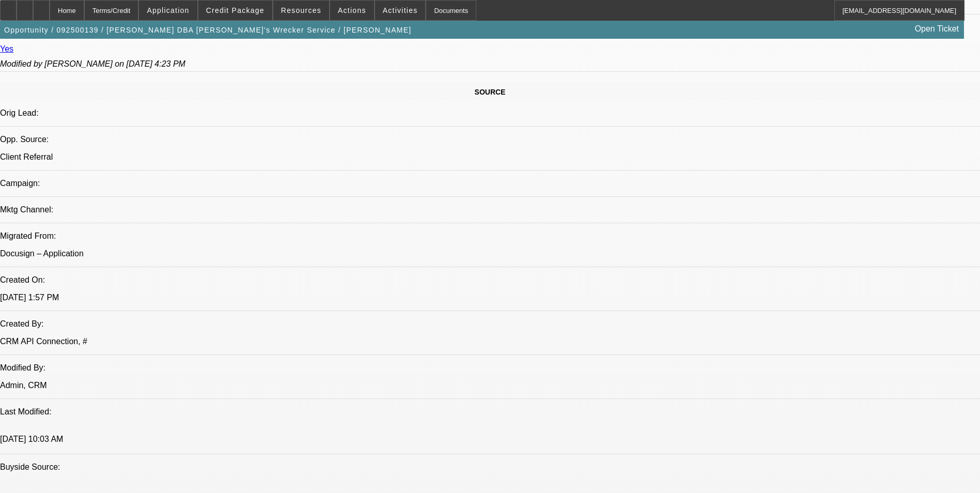  I want to click on button: Resources, so click(301, 11).